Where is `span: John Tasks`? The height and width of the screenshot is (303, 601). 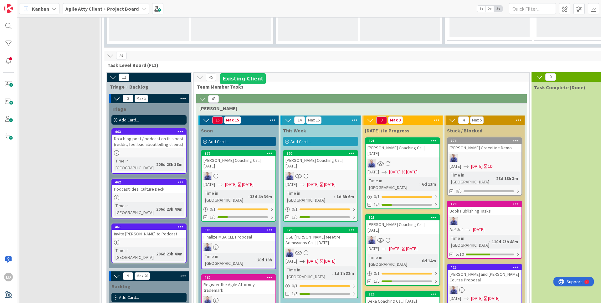 span: John Tasks is located at coordinates (359, 108).